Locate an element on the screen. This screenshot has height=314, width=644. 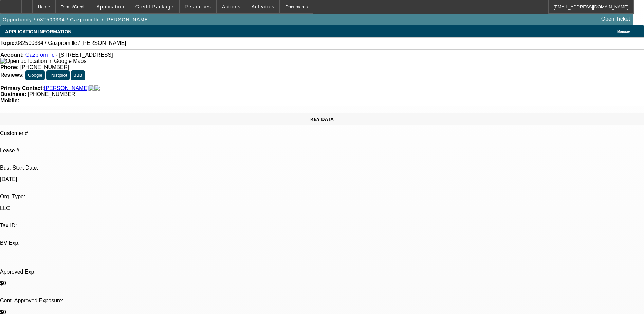
img: linkedin-icon.png is located at coordinates (97, 88).